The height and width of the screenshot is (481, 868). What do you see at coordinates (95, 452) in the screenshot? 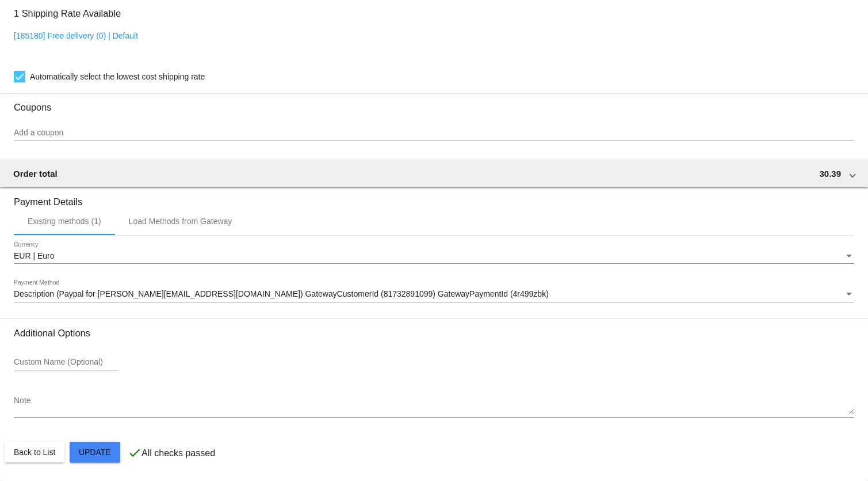
I see `span: Update` at bounding box center [95, 452].